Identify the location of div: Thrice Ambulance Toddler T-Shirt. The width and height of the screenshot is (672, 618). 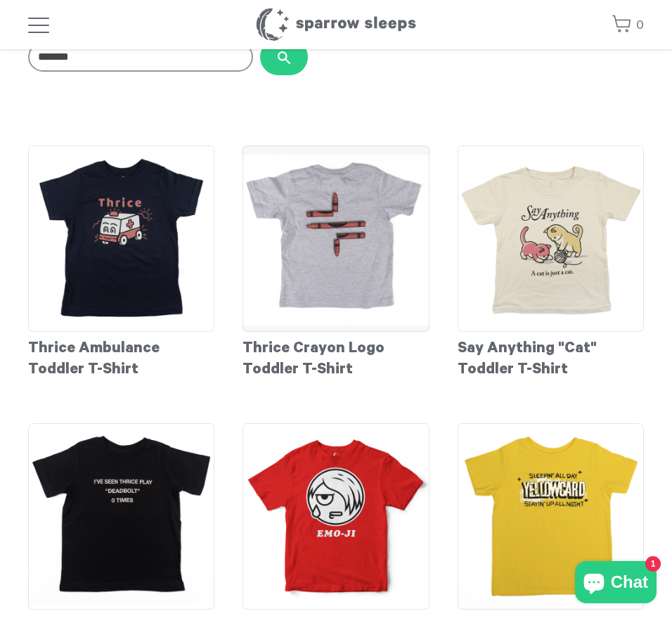
(121, 357).